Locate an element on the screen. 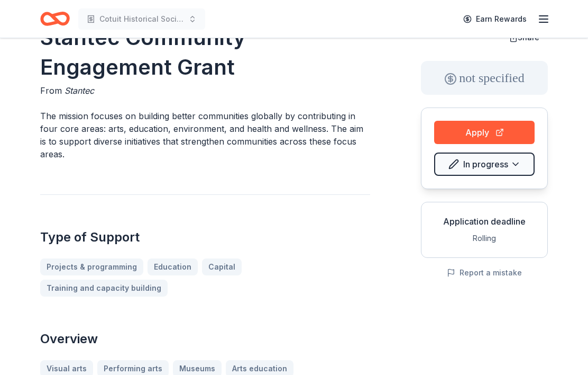 Image resolution: width=588 pixels, height=375 pixels. a: Capital is located at coordinates (221, 267).